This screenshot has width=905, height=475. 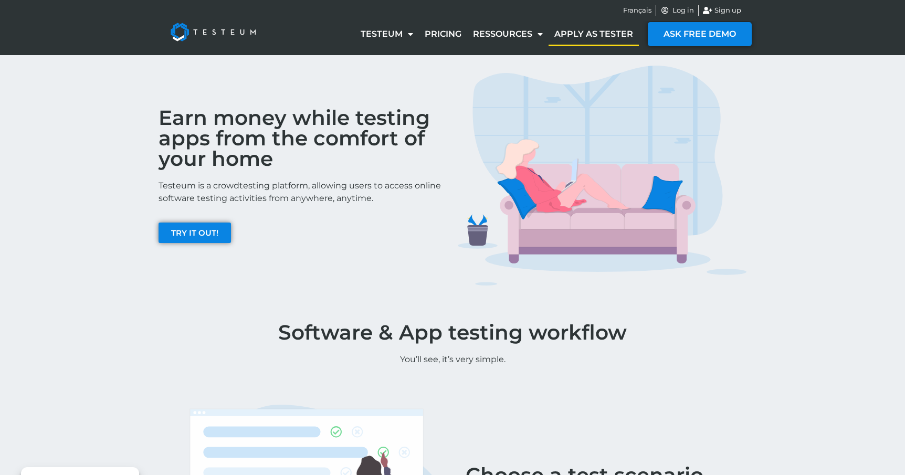 I want to click on a: Pricing, so click(x=443, y=34).